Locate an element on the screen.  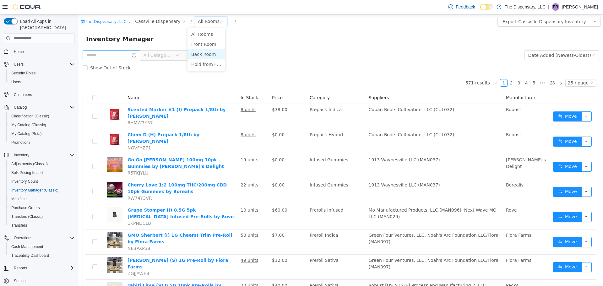
i: icon: right is located at coordinates (483, 69).